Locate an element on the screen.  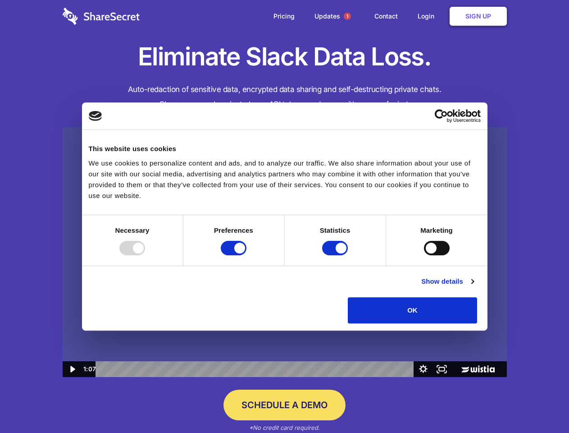
button: Show settings menu is located at coordinates (423, 369).